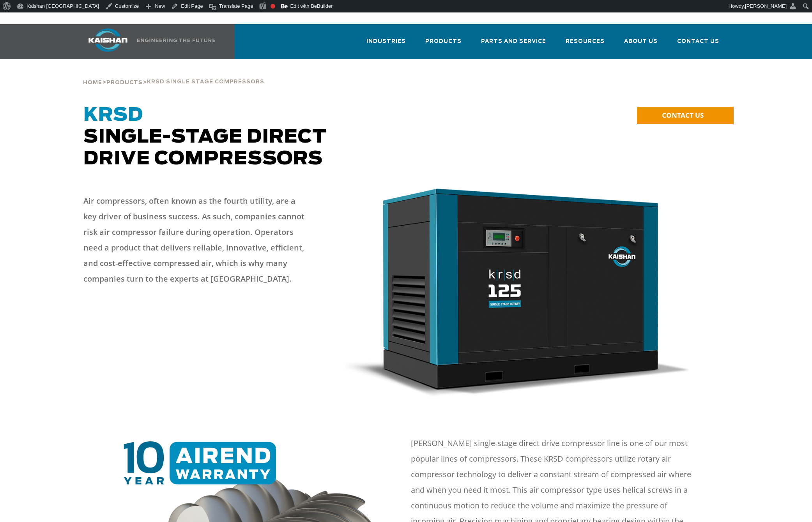 Image resolution: width=812 pixels, height=522 pixels. I want to click on a: Kaishan USA, so click(148, 41).